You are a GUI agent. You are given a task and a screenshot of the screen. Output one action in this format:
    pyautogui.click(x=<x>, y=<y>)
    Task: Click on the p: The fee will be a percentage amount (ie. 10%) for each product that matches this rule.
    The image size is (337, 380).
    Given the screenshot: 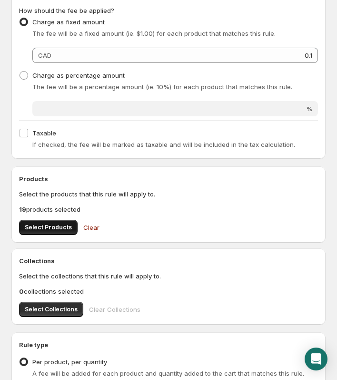 What is the action you would take?
    pyautogui.click(x=175, y=87)
    